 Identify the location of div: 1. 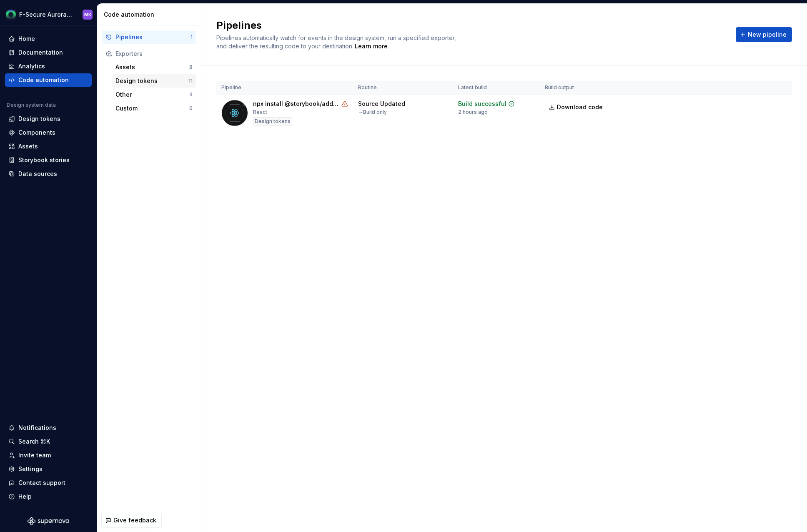
(191, 37).